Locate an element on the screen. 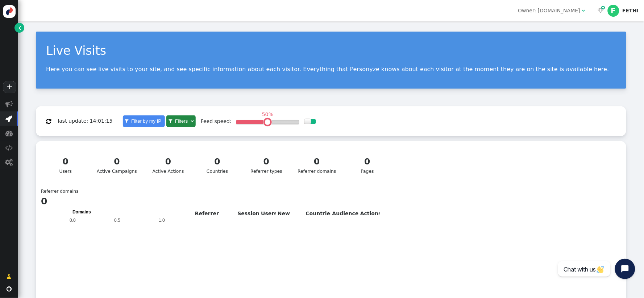 This screenshot has height=298, width=644. div: Active Actions is located at coordinates (168, 165).